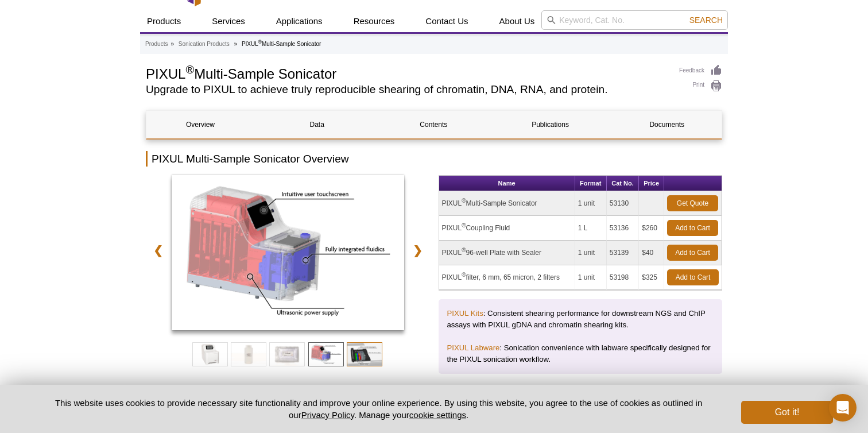 The width and height of the screenshot is (868, 433). What do you see at coordinates (591, 183) in the screenshot?
I see `th: Format` at bounding box center [591, 183].